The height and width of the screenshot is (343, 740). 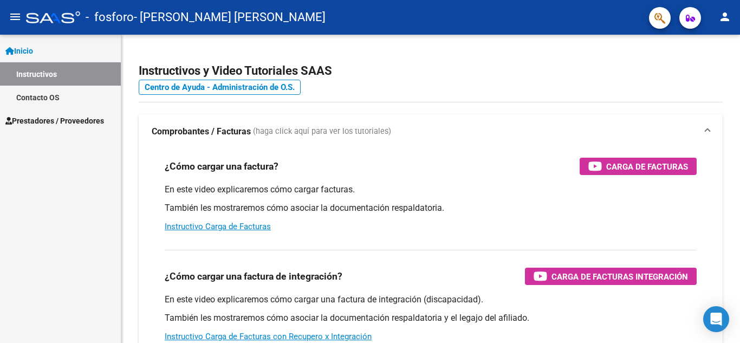 What do you see at coordinates (19, 51) in the screenshot?
I see `span: Inicio` at bounding box center [19, 51].